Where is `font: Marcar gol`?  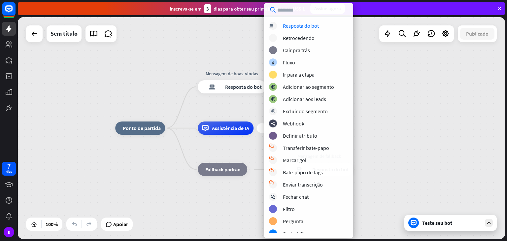
font: Marcar gol is located at coordinates (294, 160).